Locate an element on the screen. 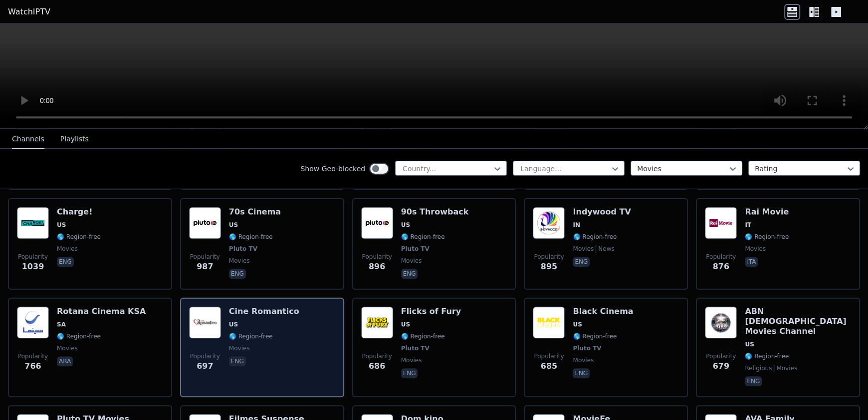  button: Playlists is located at coordinates (74, 139).